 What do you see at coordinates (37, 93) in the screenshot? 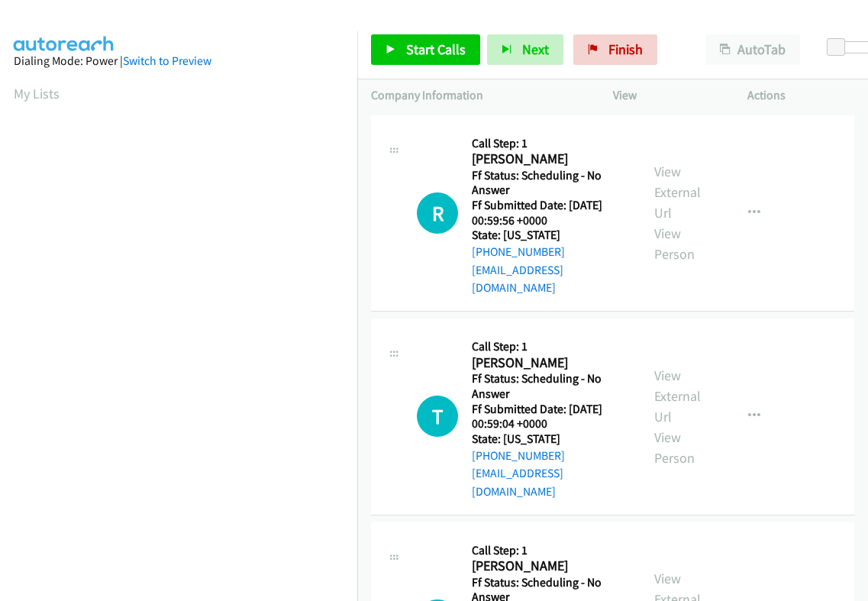
I see `a: My Lists` at bounding box center [37, 93].